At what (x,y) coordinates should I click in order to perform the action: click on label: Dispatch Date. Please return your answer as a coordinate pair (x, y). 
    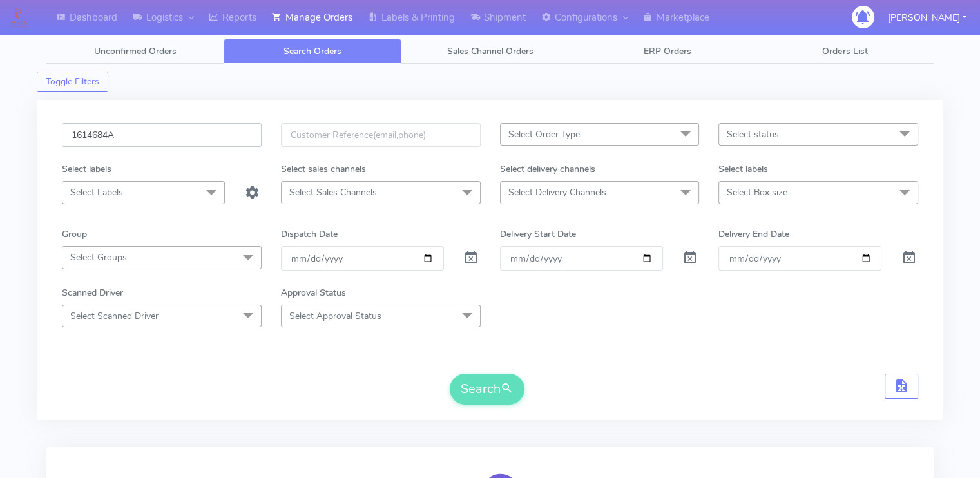
    Looking at the image, I should click on (310, 234).